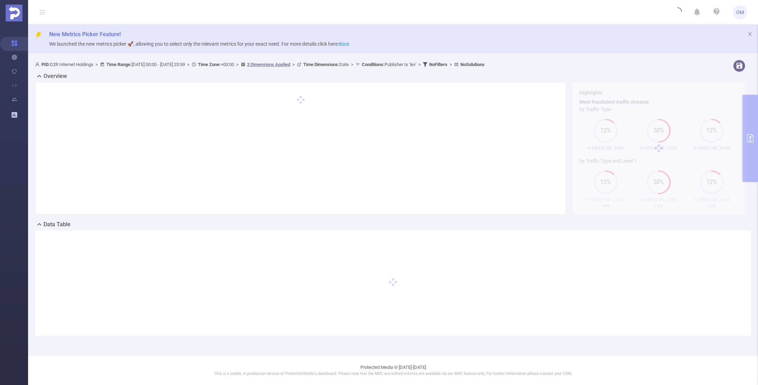 The image size is (758, 385). Describe the element at coordinates (14, 13) in the screenshot. I see `img: Protected Media` at that location.